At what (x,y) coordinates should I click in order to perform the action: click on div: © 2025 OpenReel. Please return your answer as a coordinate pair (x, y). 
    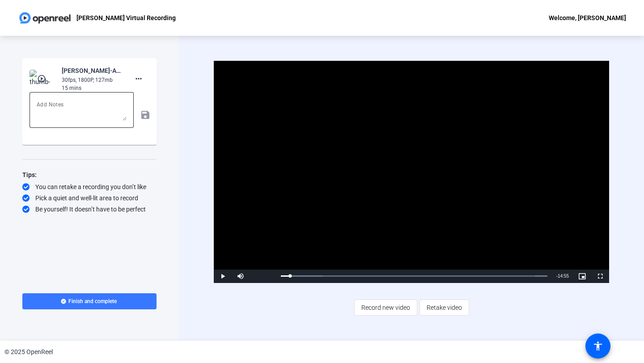
    Looking at the image, I should click on (29, 352).